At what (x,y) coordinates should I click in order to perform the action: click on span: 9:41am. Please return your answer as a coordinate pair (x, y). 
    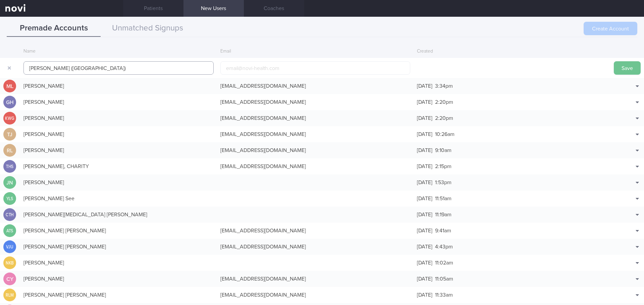
    Looking at the image, I should click on (443, 231).